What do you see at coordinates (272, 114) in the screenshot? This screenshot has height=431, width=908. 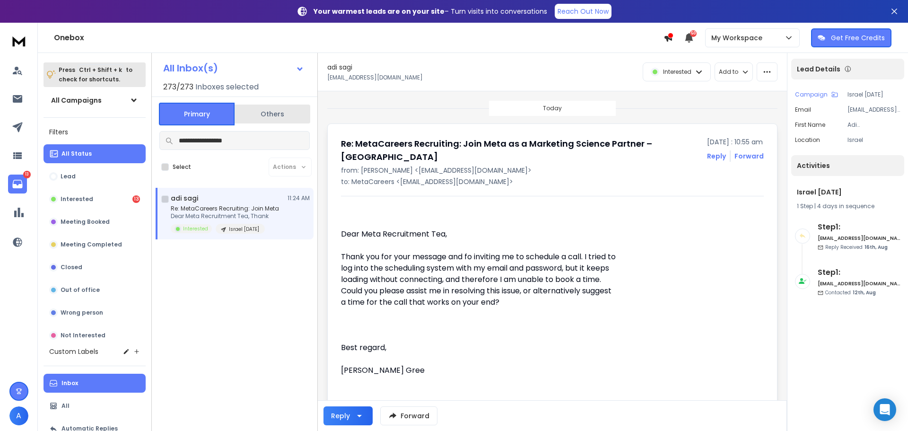 I see `button: Others` at bounding box center [272, 114].